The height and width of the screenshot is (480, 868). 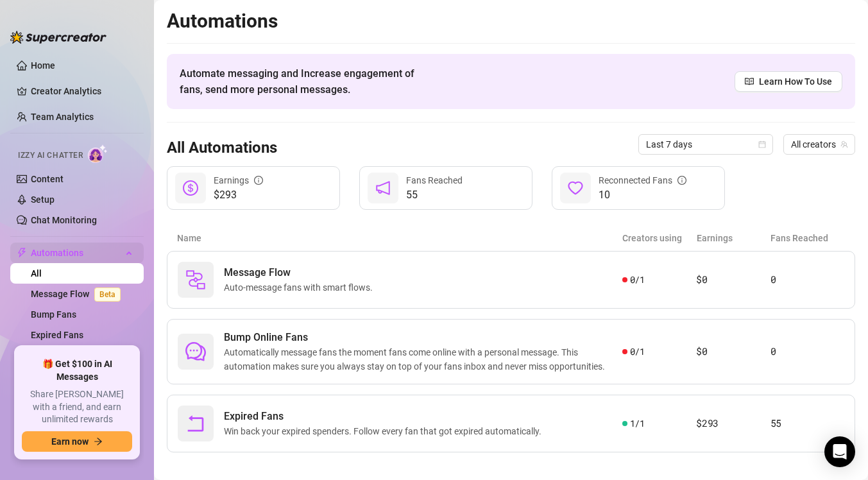 What do you see at coordinates (807, 238) in the screenshot?
I see `article: Fans Reached` at bounding box center [807, 238].